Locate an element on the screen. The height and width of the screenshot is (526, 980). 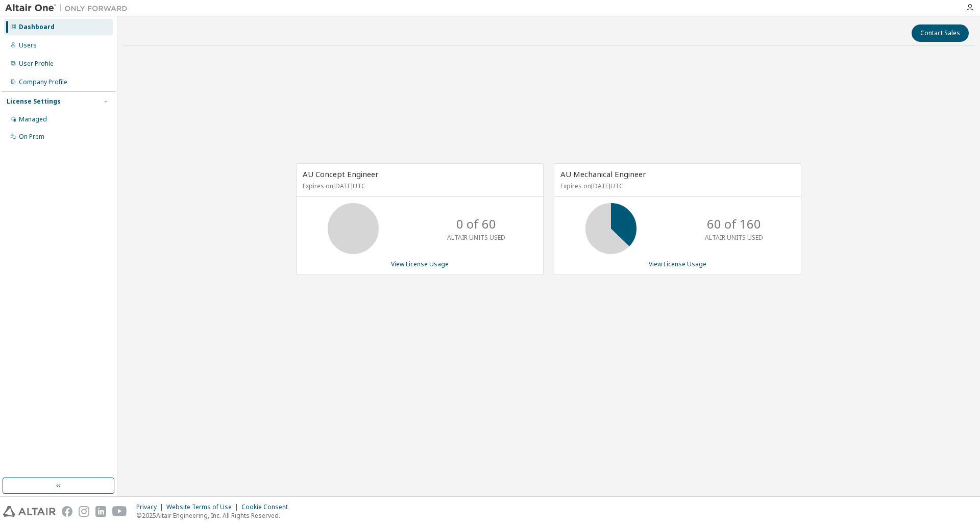
p: 60 of 160 is located at coordinates (734, 224).